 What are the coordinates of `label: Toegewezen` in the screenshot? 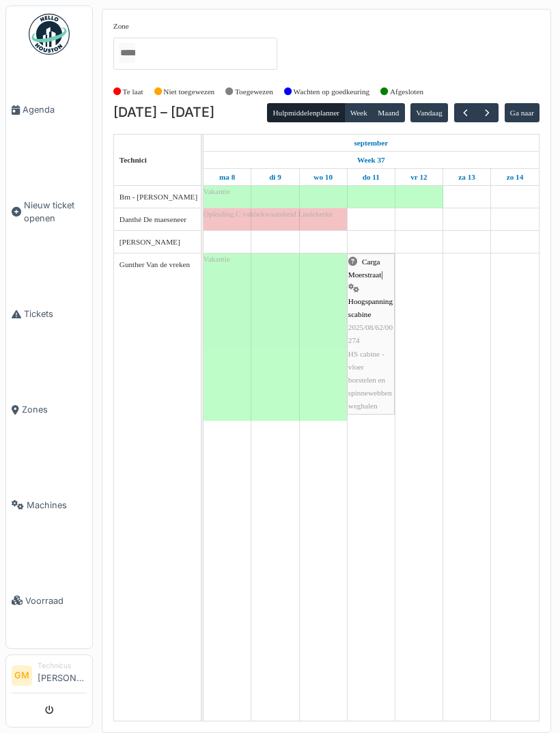 It's located at (254, 91).